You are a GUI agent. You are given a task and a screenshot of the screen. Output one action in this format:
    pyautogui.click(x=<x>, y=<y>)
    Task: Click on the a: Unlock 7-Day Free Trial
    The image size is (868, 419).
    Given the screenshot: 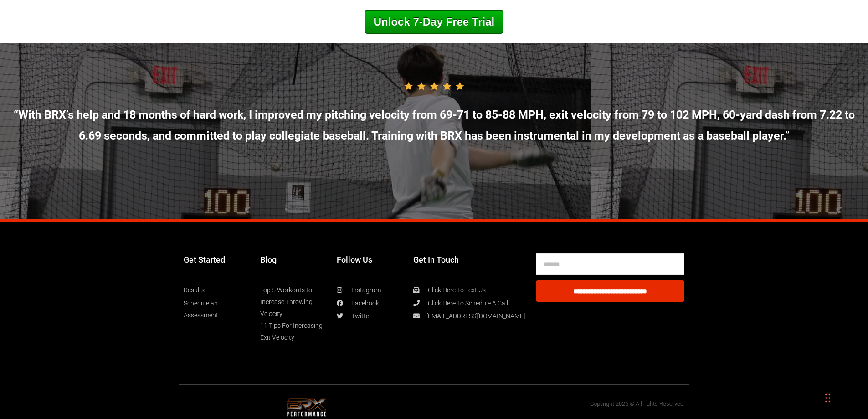 What is the action you would take?
    pyautogui.click(x=434, y=22)
    